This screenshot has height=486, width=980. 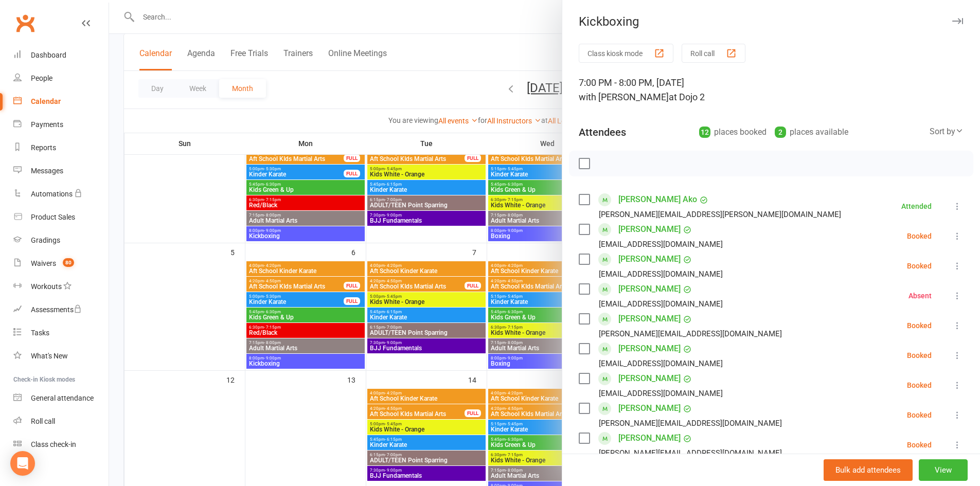 What do you see at coordinates (43, 147) in the screenshot?
I see `div: Reports` at bounding box center [43, 147].